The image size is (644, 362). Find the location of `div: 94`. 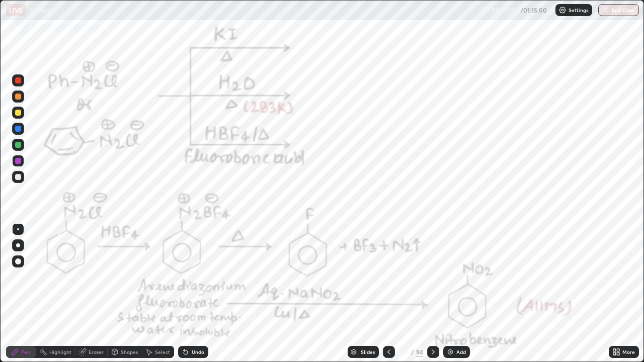

div: 94 is located at coordinates (419, 352).